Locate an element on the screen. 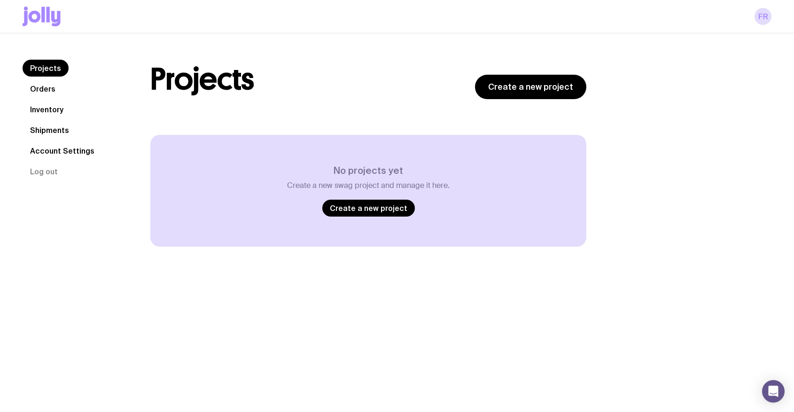  a: FR is located at coordinates (763, 16).